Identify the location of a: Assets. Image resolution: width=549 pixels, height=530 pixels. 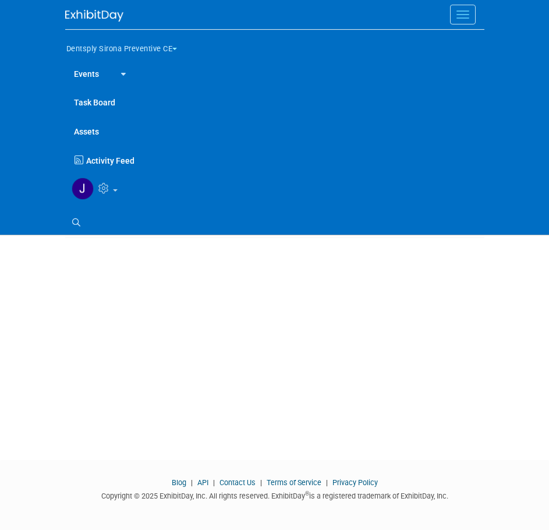
(275, 131).